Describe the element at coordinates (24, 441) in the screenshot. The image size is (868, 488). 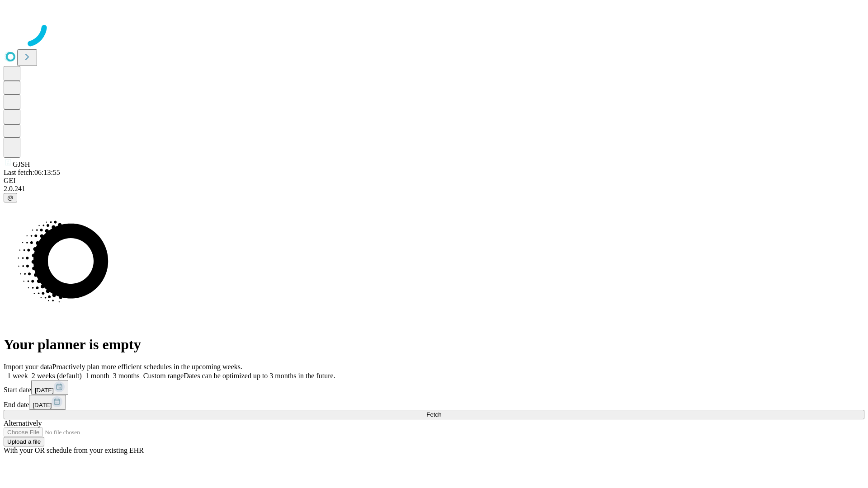
I see `button: Upload a file` at that location.